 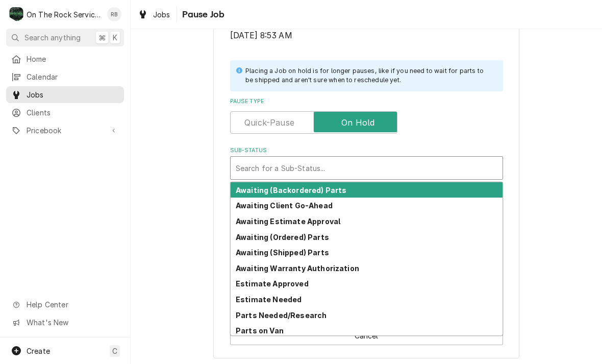 I want to click on span: K, so click(x=115, y=37).